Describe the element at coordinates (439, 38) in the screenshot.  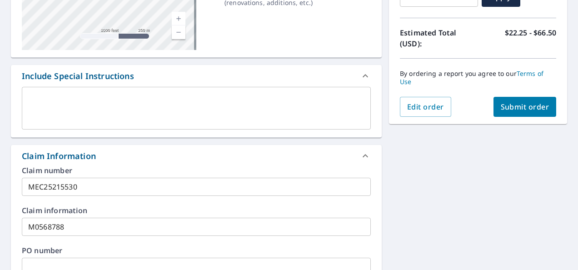
I see `p: Estimated Total (USD):` at that location.